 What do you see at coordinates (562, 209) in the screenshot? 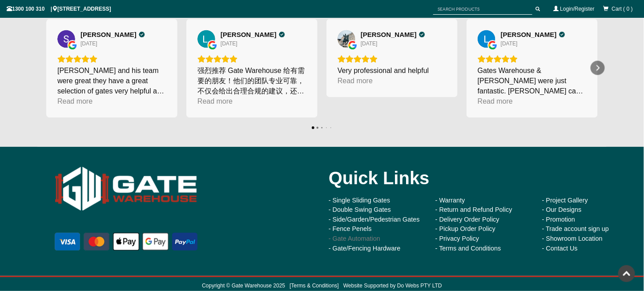
I see `a: - Our Designs` at bounding box center [562, 209].